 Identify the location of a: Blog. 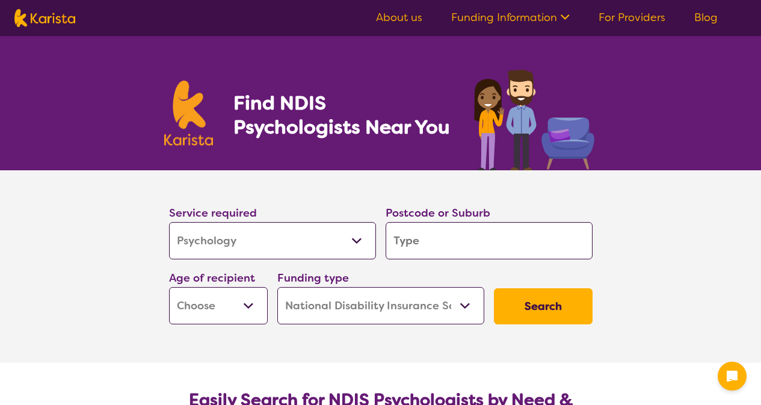
(706, 17).